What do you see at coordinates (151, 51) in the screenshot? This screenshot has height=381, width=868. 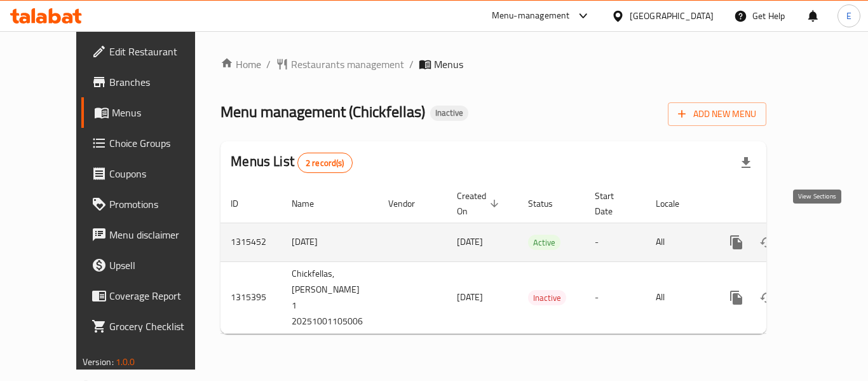 I see `a: Edit Restaurant` at bounding box center [151, 51].